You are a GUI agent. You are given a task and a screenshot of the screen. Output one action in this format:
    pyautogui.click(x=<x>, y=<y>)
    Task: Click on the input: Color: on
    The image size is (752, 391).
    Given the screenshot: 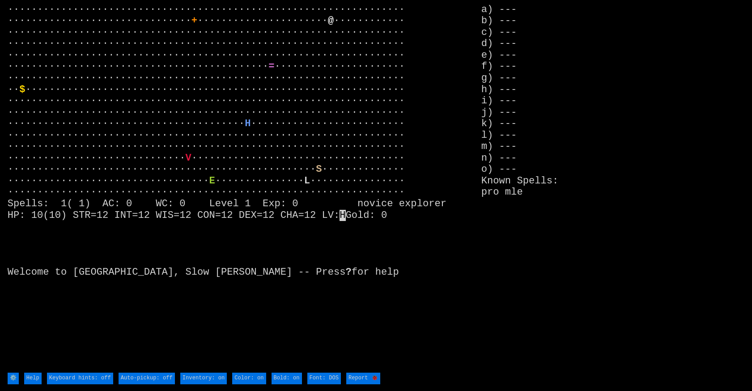 What is the action you would take?
    pyautogui.click(x=249, y=378)
    